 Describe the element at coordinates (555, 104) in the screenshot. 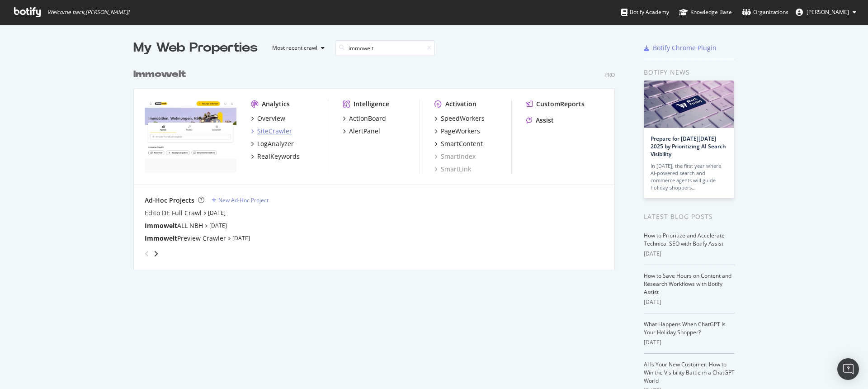

I see `a: CustomReports` at that location.